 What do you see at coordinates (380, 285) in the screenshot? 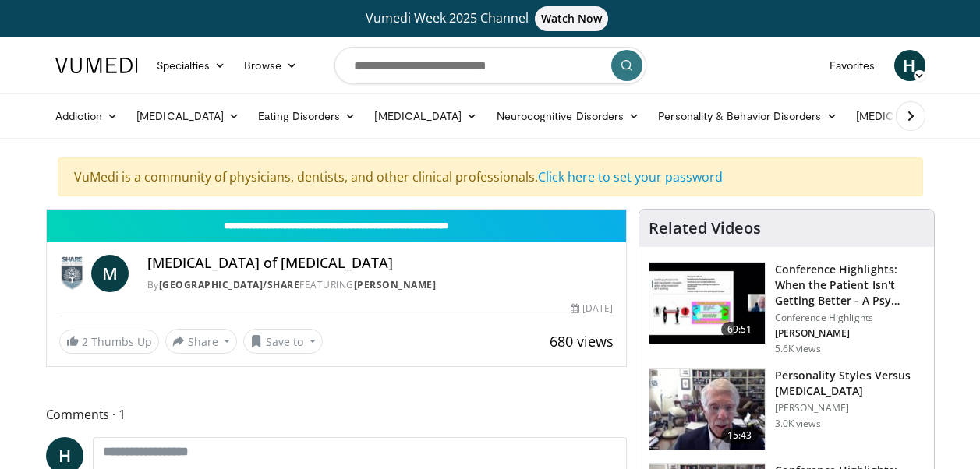
I see `div: By FEATURING` at bounding box center [380, 285].